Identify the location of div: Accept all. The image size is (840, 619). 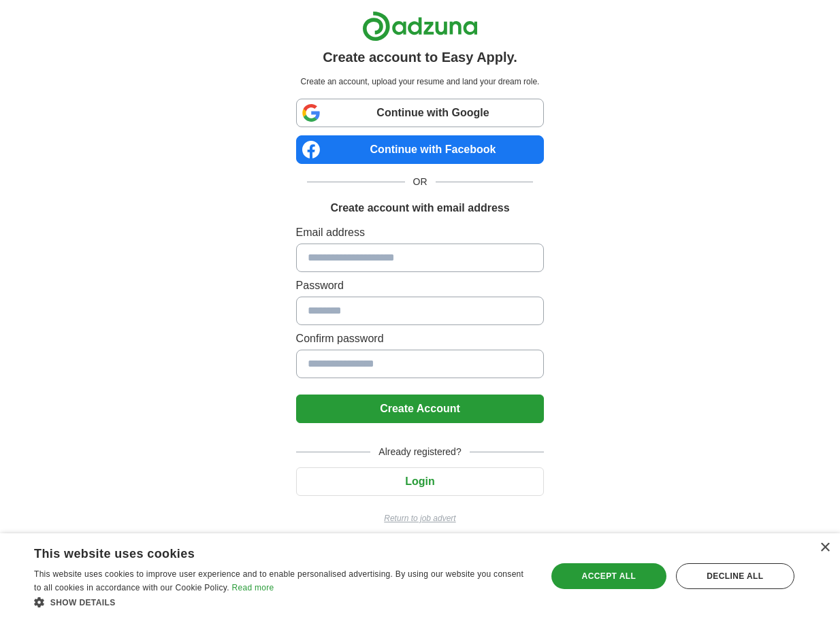
(609, 577).